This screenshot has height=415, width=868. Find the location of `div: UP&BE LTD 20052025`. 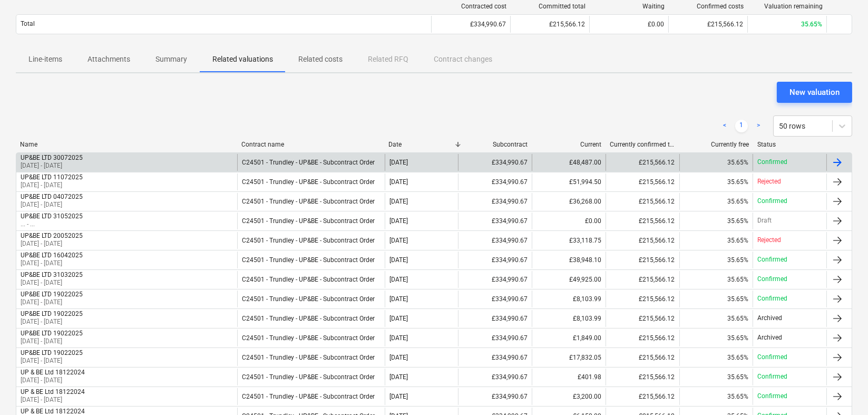

div: UP&BE LTD 20052025 is located at coordinates (52, 236).